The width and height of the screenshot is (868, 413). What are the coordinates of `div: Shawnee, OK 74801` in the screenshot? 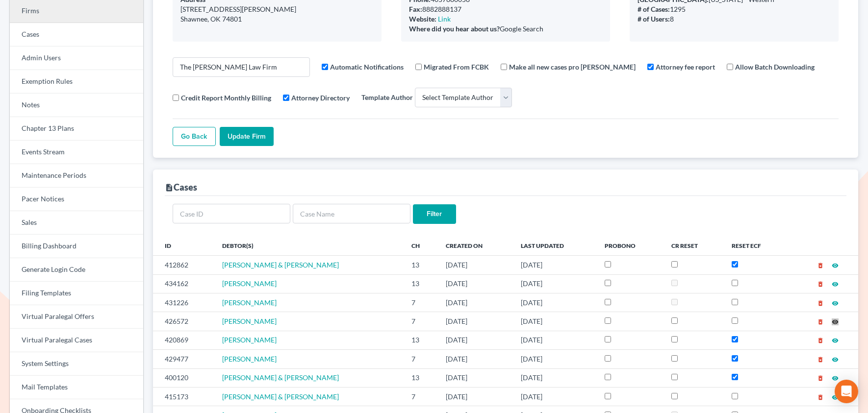 It's located at (277, 19).